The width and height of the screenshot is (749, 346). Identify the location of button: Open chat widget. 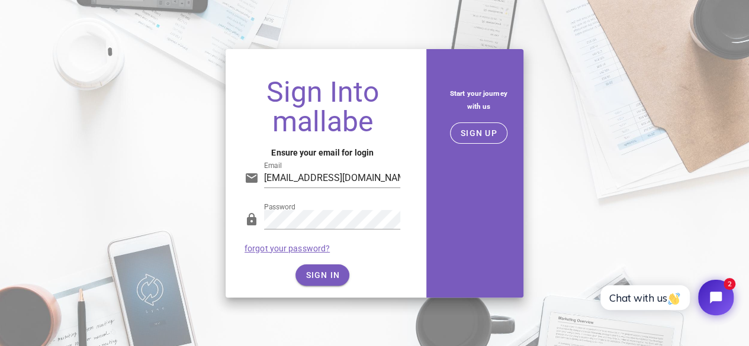
(128, 28).